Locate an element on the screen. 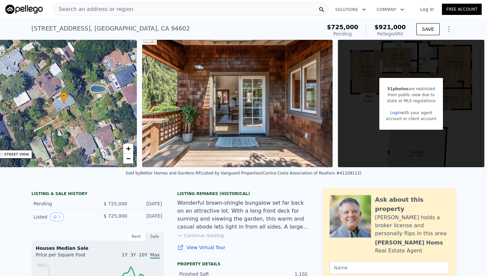  div: Sale is located at coordinates (155, 236).